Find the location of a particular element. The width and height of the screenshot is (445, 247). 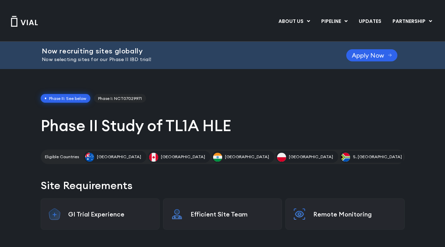

h1: Phase II Study of TL1A HLE is located at coordinates (222, 126).